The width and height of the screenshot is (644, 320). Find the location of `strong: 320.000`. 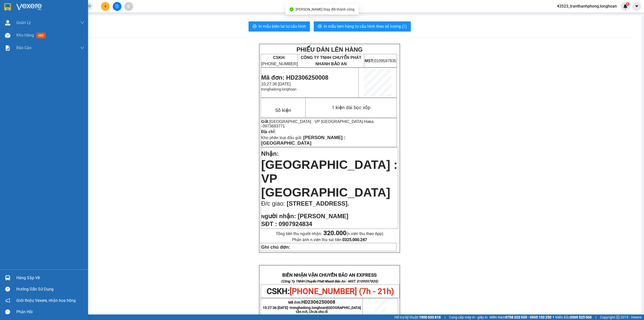

strong: 320.000 is located at coordinates (335, 233).